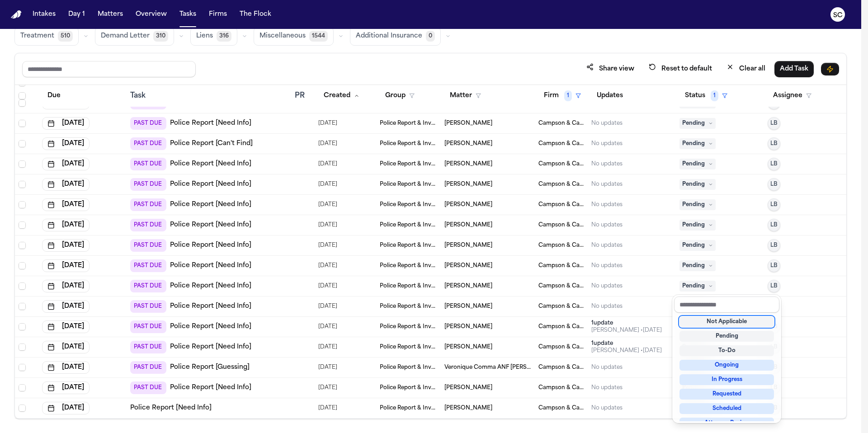 The width and height of the screenshot is (868, 433). What do you see at coordinates (726, 322) in the screenshot?
I see `div: Not Applicable` at bounding box center [726, 322].